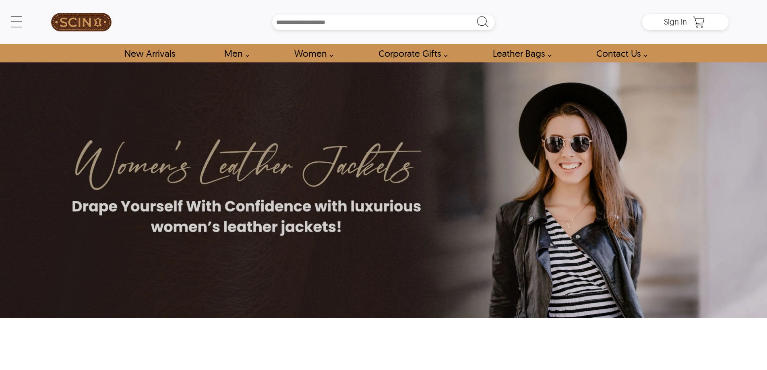 This screenshot has height=370, width=767. I want to click on a: contact-us, so click(619, 53).